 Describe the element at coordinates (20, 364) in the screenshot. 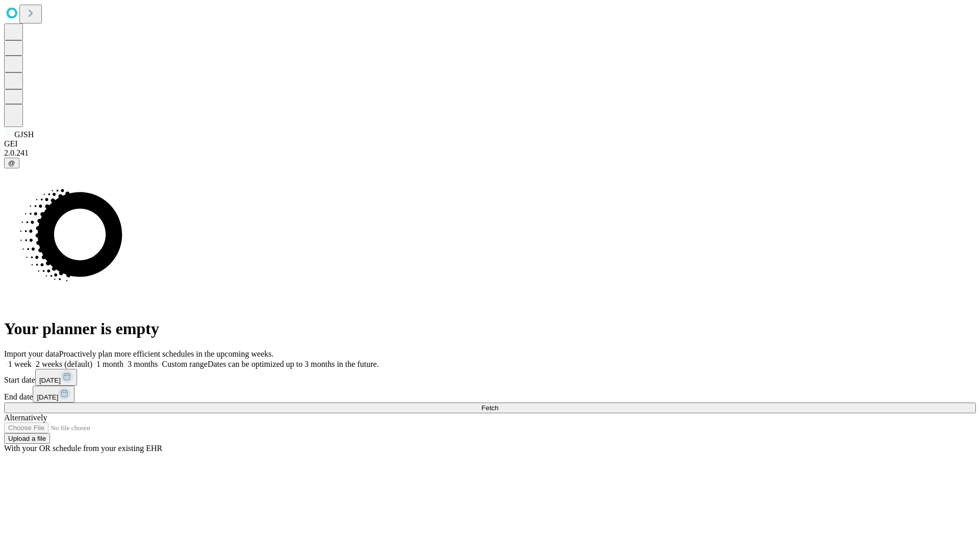

I see `span: 1 week` at that location.